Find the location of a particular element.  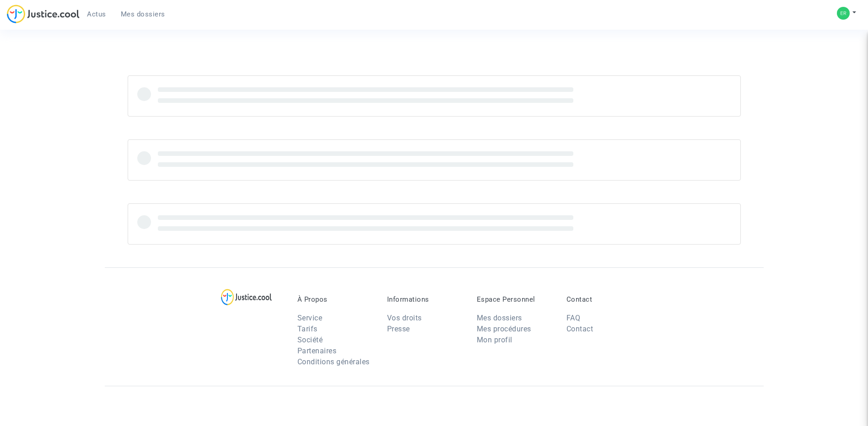

p: Informations is located at coordinates (425, 299).